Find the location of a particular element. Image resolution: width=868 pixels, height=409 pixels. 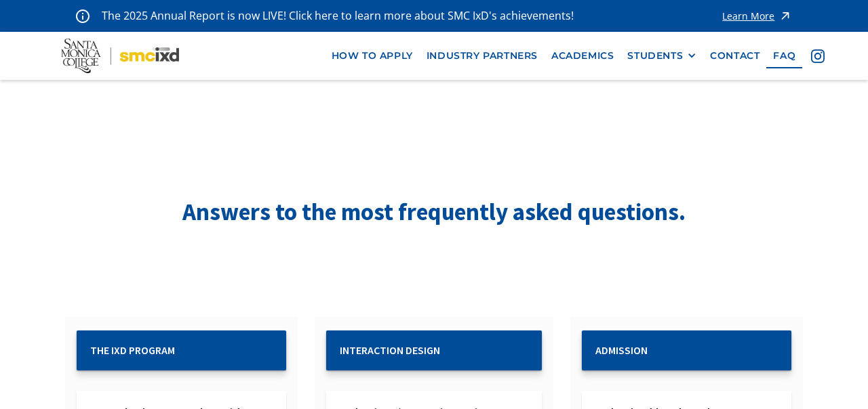

a: Learn More is located at coordinates (757, 16).